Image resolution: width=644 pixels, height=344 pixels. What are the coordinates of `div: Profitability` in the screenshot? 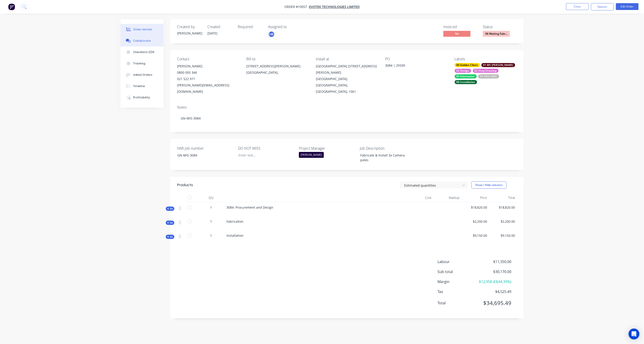 It's located at (142, 97).